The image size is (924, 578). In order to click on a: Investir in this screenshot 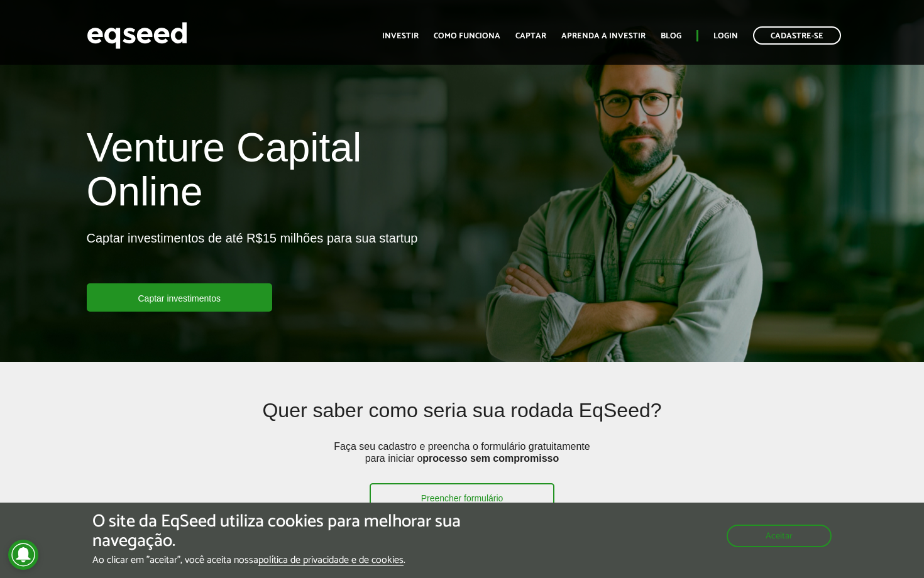, I will do `click(401, 36)`.